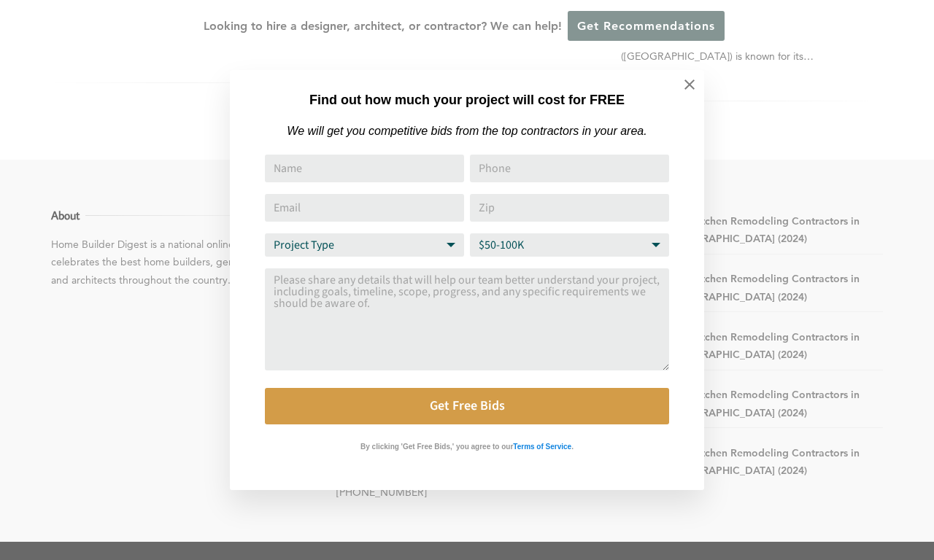 The height and width of the screenshot is (560, 934). I want to click on em: We will get you competitive bids from the top contractors in your area., so click(466, 131).